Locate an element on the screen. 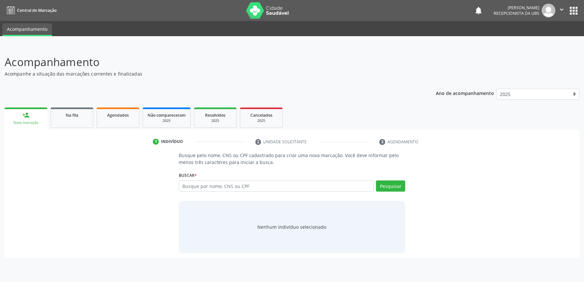  a: Central de Marcação is located at coordinates (31, 10).